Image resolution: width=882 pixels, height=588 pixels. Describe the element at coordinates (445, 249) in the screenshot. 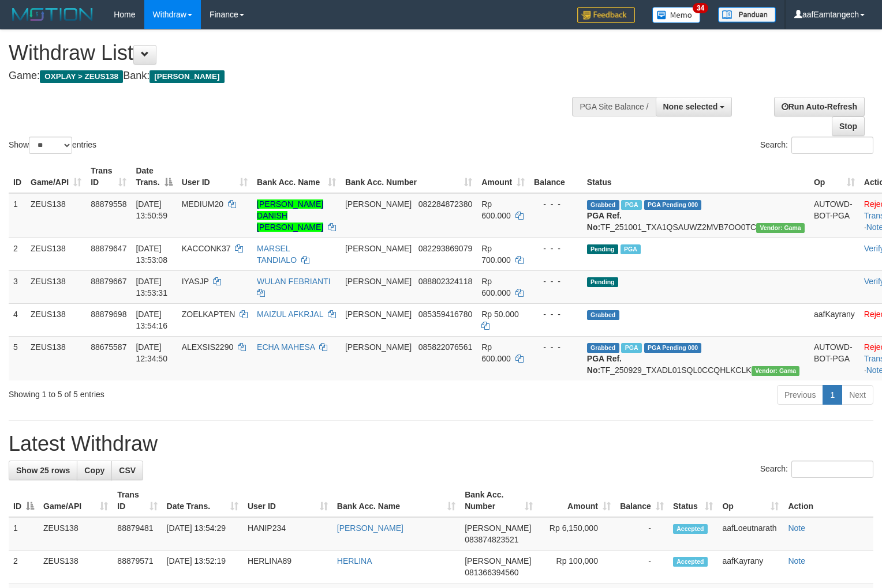

I see `span: Copy 082293869079 to clipboard` at that location.